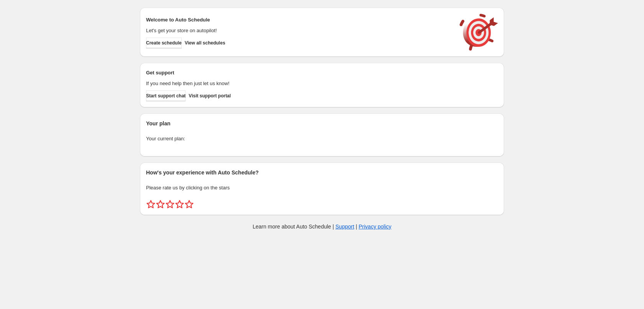 The width and height of the screenshot is (644, 309). Describe the element at coordinates (322, 188) in the screenshot. I see `p: Please rate us by clicking on the stars` at that location.